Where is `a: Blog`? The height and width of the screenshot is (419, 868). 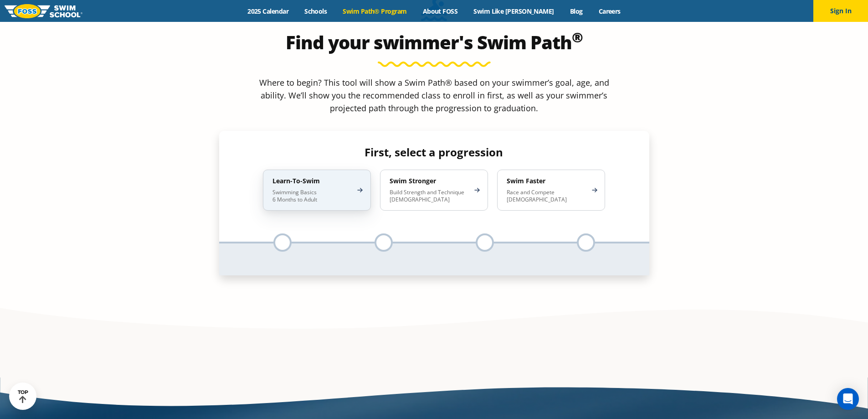 a: Blog is located at coordinates (576, 11).